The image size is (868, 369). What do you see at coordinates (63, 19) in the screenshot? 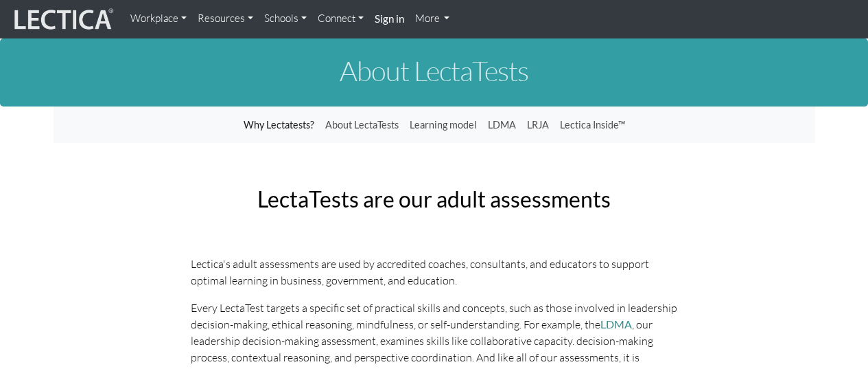
I see `img: lecticalive` at bounding box center [63, 19].